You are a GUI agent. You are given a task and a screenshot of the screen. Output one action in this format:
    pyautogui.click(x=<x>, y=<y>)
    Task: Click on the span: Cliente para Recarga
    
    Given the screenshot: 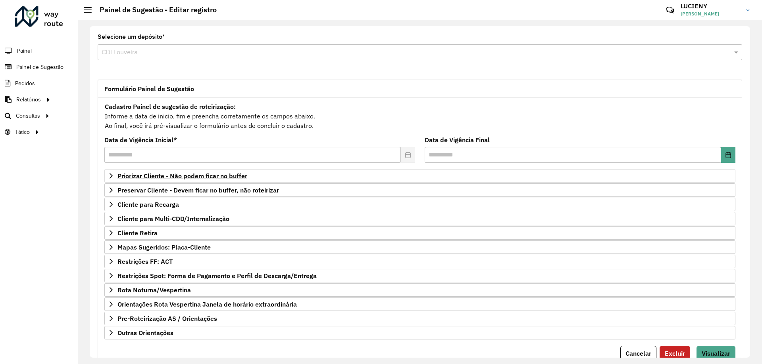 What is the action you would take?
    pyautogui.click(x=148, y=205)
    